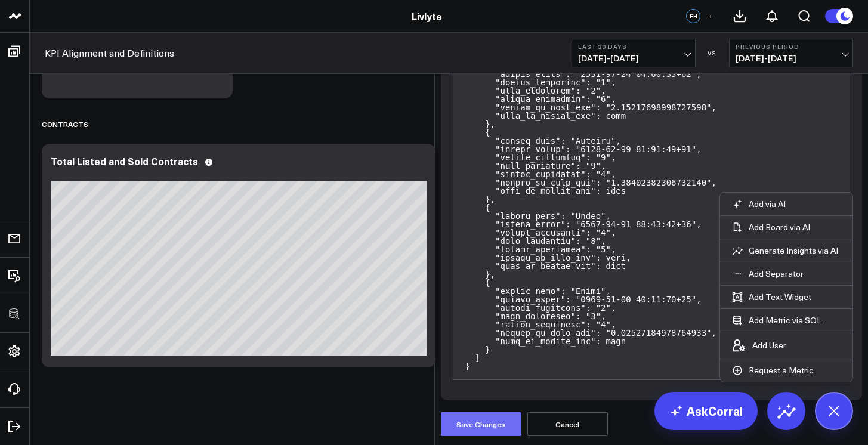 This screenshot has width=868, height=445. Describe the element at coordinates (781, 371) in the screenshot. I see `p: Request a Metric` at that location.